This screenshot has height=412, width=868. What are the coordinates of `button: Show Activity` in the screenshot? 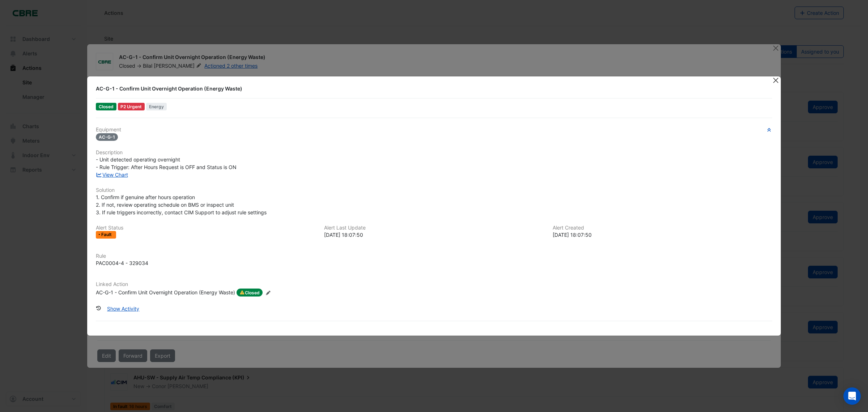 It's located at (123, 308).